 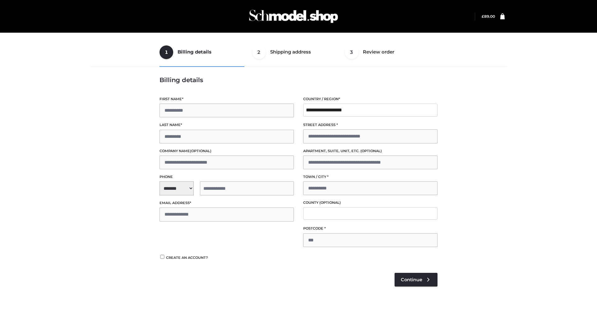 I want to click on a: Schmodel Admin 964, so click(x=293, y=16).